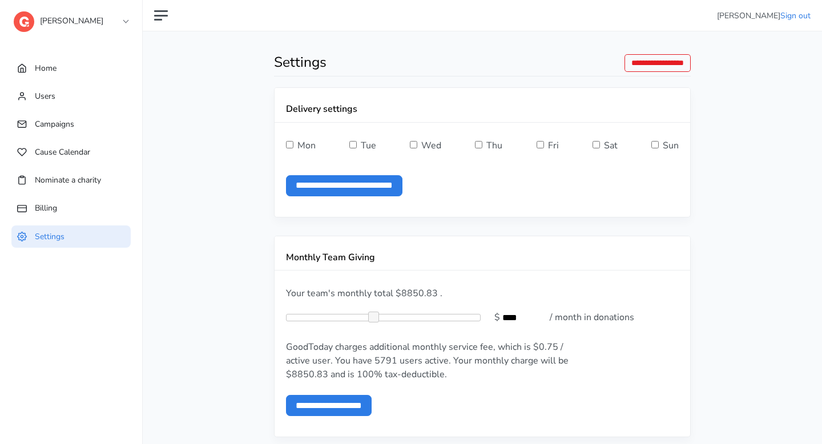  I want to click on a: Users, so click(71, 96).